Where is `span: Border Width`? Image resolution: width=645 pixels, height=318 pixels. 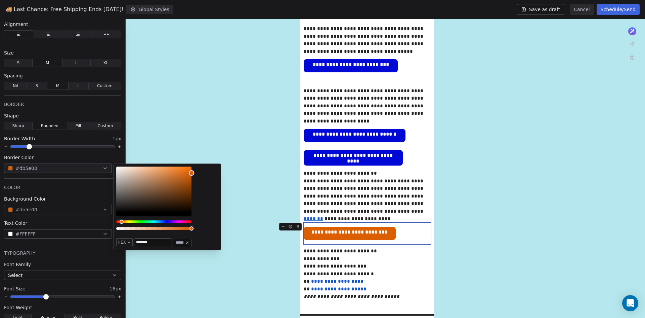 span: Border Width is located at coordinates (19, 138).